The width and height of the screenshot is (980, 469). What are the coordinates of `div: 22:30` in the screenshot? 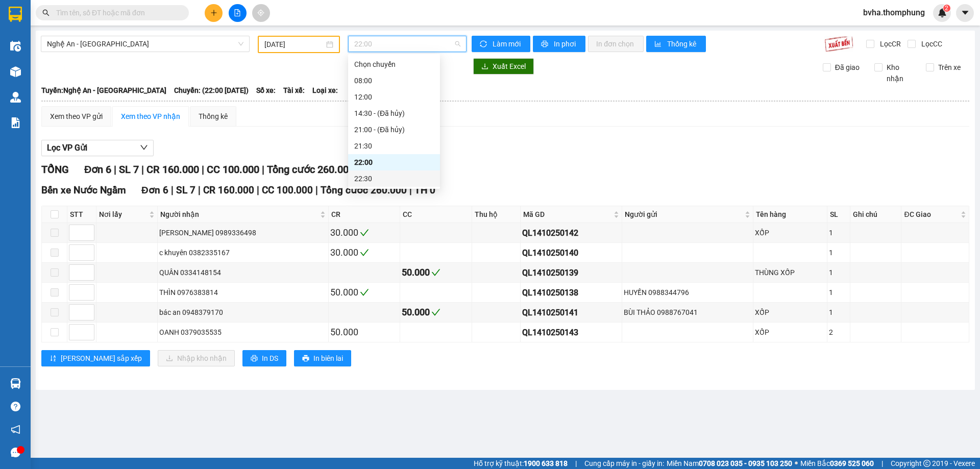 It's located at (395, 179).